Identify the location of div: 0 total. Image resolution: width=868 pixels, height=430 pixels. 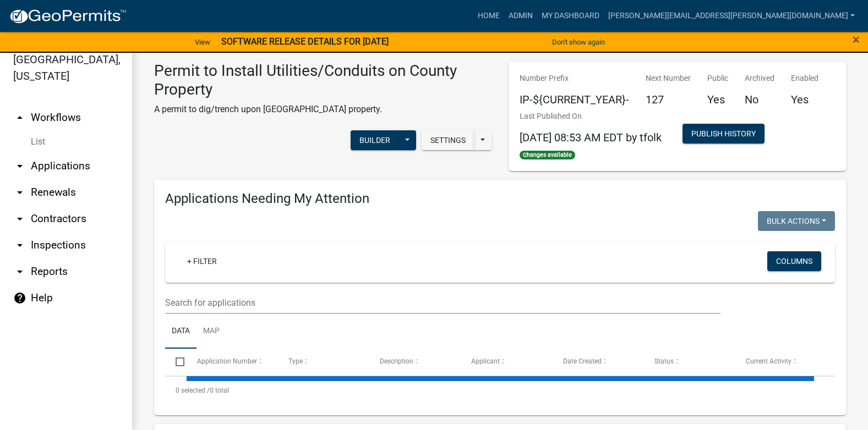
(500, 391).